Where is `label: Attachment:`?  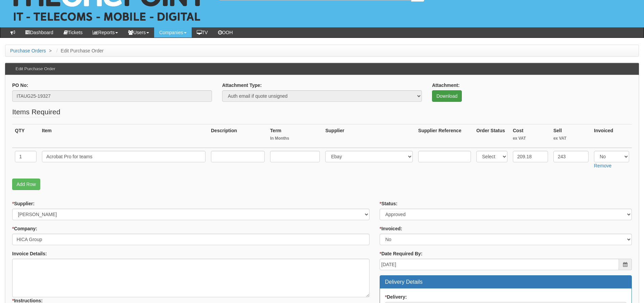 label: Attachment: is located at coordinates (446, 85).